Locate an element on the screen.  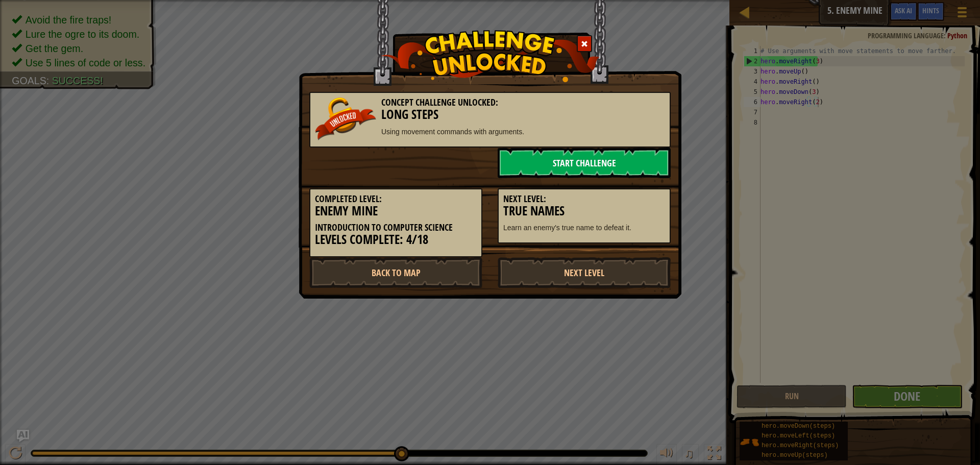
h5: Completed Level: is located at coordinates (396, 200).